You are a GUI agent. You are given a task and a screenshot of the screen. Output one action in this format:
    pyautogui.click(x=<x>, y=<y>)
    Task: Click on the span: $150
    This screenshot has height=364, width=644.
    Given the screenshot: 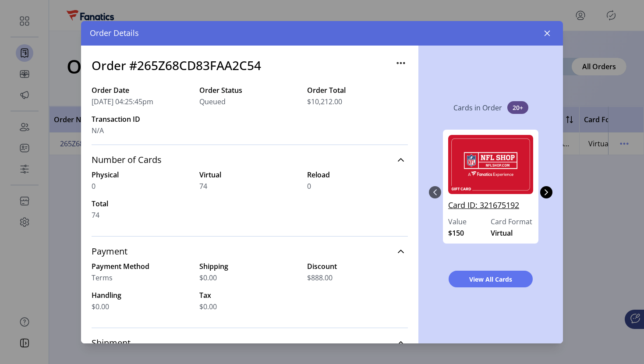 What is the action you would take?
    pyautogui.click(x=456, y=233)
    